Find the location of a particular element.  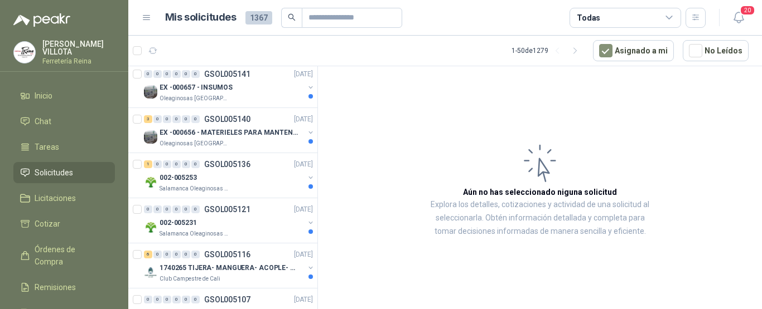

p: Explora los detalles, cotizaciones y actividad de una solicitud al seleccionarla. Obtén informaci... is located at coordinates (540, 219).